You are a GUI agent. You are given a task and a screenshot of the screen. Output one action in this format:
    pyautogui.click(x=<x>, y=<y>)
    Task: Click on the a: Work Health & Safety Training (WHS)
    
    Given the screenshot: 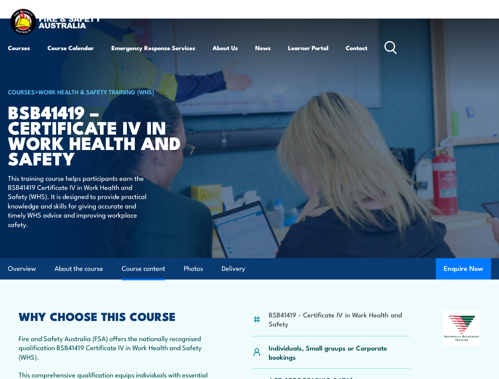 What is the action you would take?
    pyautogui.click(x=96, y=92)
    